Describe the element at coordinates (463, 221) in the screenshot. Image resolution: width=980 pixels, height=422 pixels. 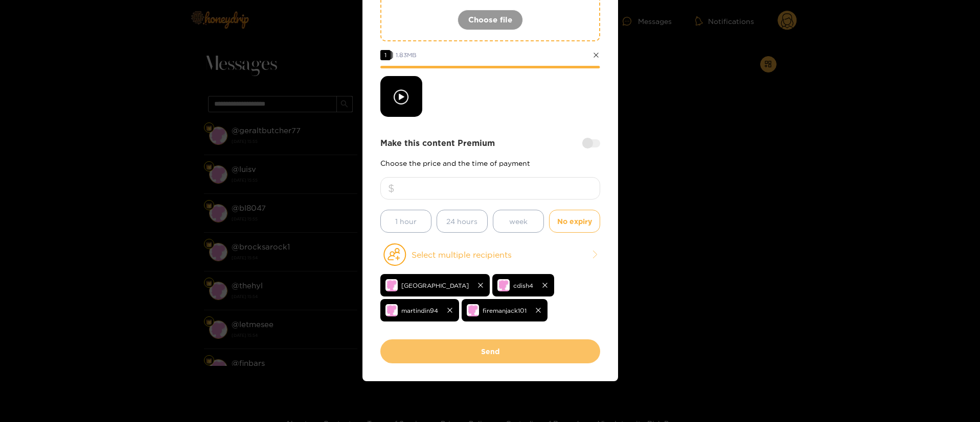
I see `button: 24 hours` at that location.